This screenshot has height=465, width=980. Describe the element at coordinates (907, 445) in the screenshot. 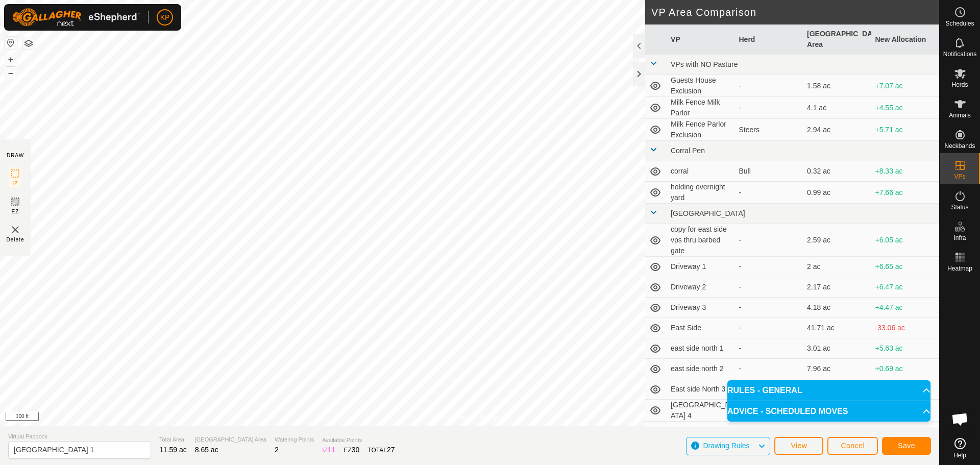

I see `span: Save` at that location.